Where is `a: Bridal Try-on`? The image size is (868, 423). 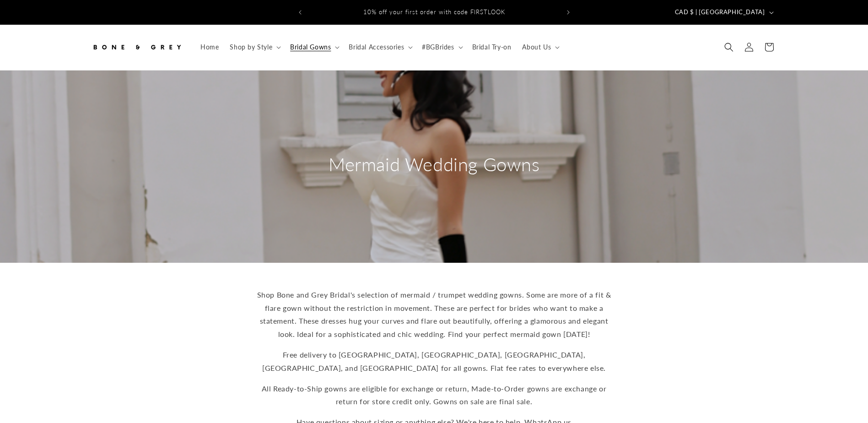
a: Bridal Try-on is located at coordinates (492, 47).